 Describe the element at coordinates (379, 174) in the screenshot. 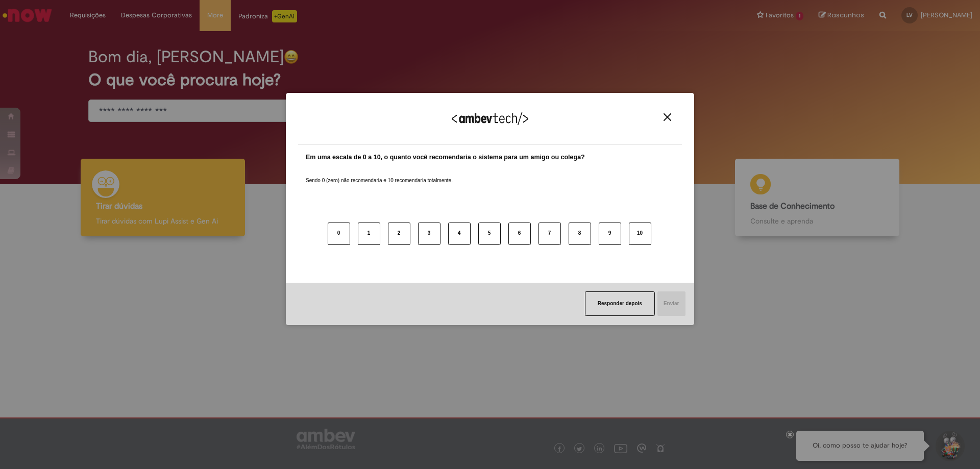

I see `label: Sendo 0 (zero) não recomendaria e 10 recomendaria totalmente.` at that location.